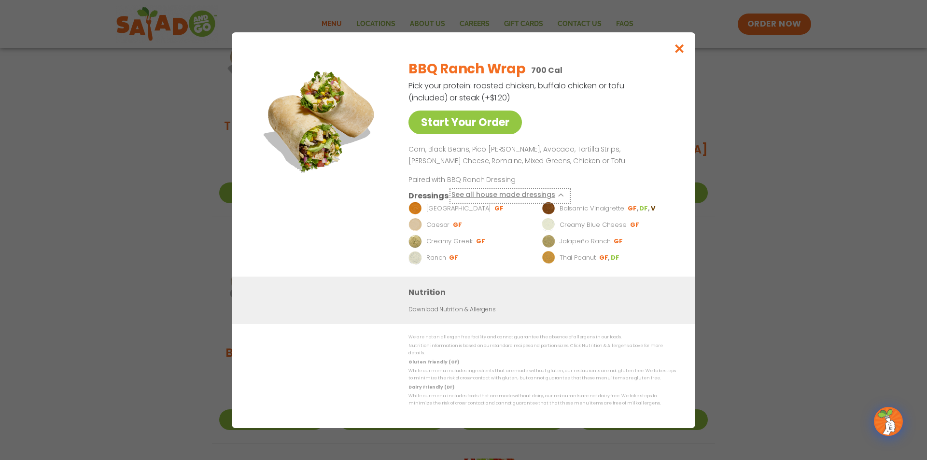 The image size is (927, 460). I want to click on button: Close modal, so click(679, 48).